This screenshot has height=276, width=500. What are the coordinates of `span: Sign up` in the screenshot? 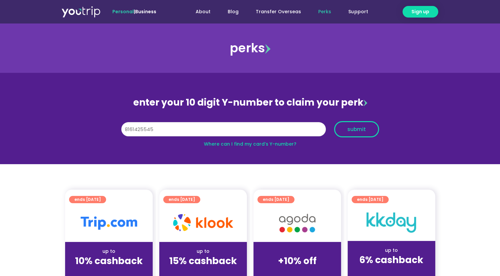 It's located at (421, 12).